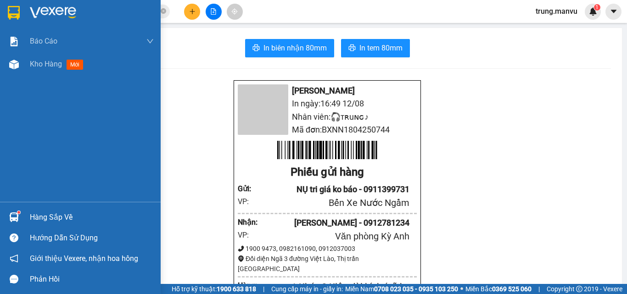 The width and height of the screenshot is (627, 294). Describe the element at coordinates (334, 203) in the screenshot. I see `div: Bến Xe Nước Ngầm` at that location.